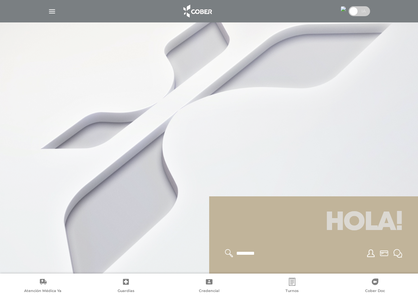  I want to click on span: Cober Doc, so click(375, 292).